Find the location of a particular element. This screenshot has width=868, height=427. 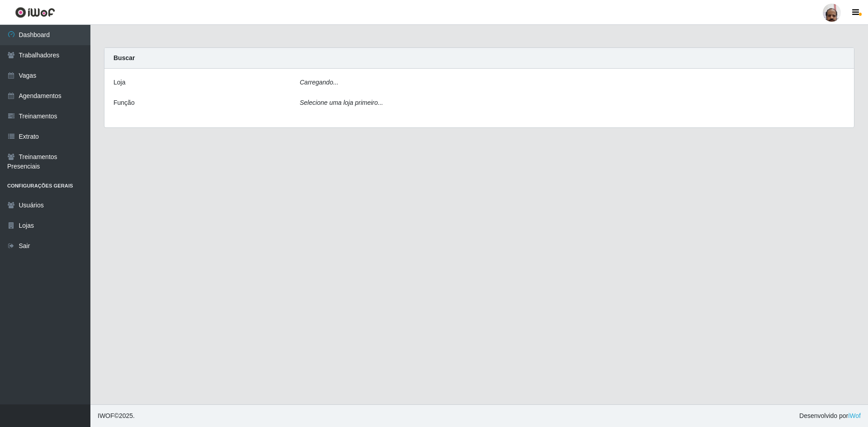

i: Carregando... is located at coordinates (319, 82).